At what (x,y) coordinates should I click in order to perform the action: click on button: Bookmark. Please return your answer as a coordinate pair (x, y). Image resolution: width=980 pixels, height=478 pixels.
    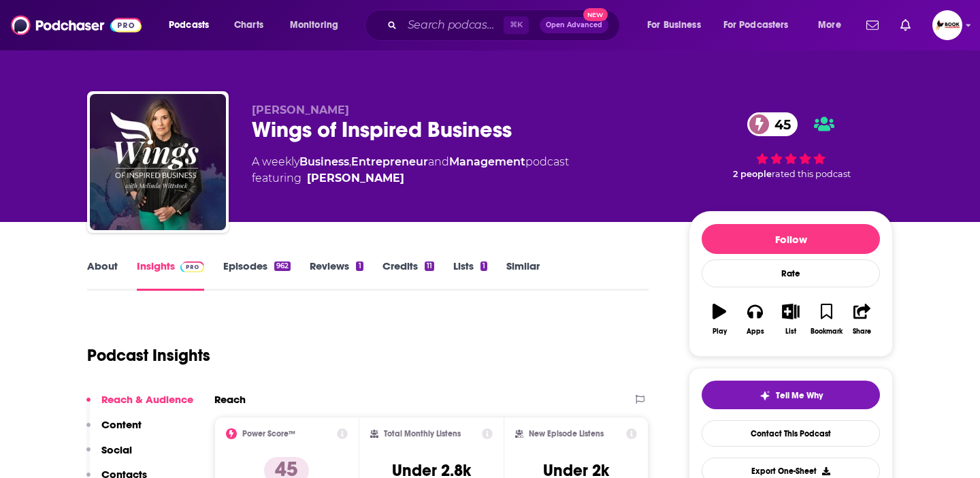
    Looking at the image, I should click on (826, 319).